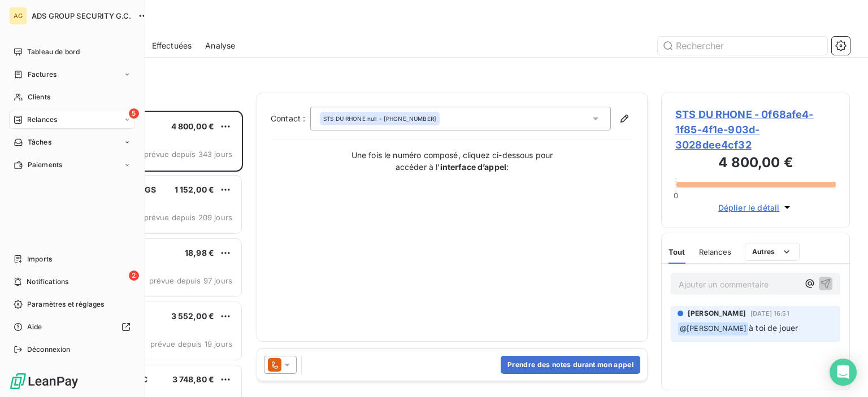 The width and height of the screenshot is (868, 397). Describe the element at coordinates (134, 114) in the screenshot. I see `span: 5` at that location.